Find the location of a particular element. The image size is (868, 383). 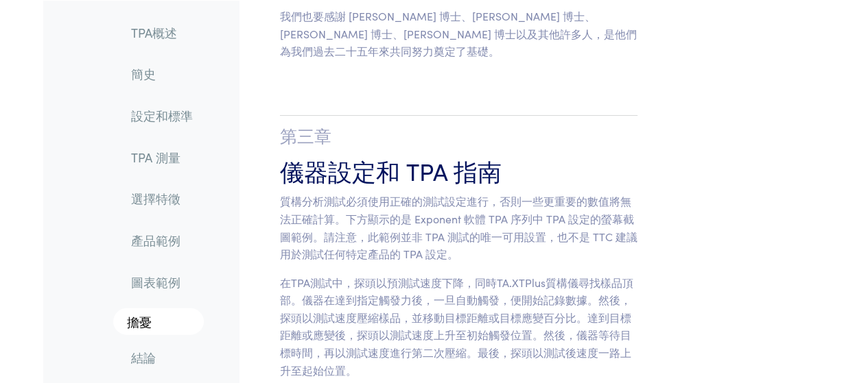

a: 簡史 is located at coordinates (162, 74).